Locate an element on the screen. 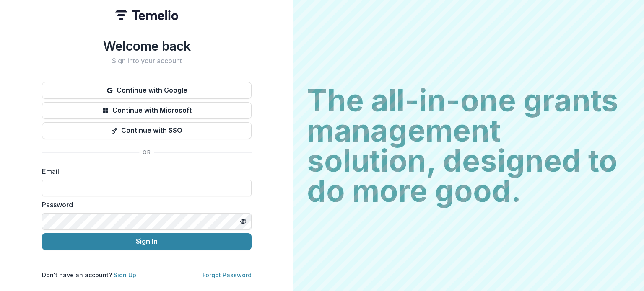 The height and width of the screenshot is (291, 644). a: Sign Up is located at coordinates (125, 275).